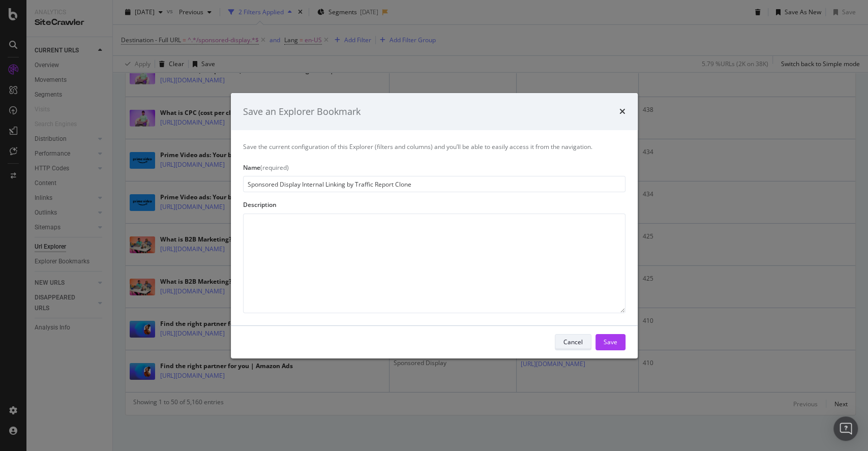 The width and height of the screenshot is (868, 451). What do you see at coordinates (610, 342) in the screenshot?
I see `button: Save` at bounding box center [610, 342].